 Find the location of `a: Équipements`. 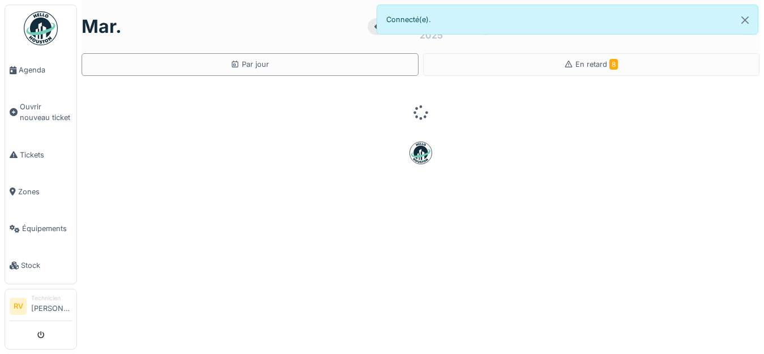

a: Équipements is located at coordinates (41, 228).